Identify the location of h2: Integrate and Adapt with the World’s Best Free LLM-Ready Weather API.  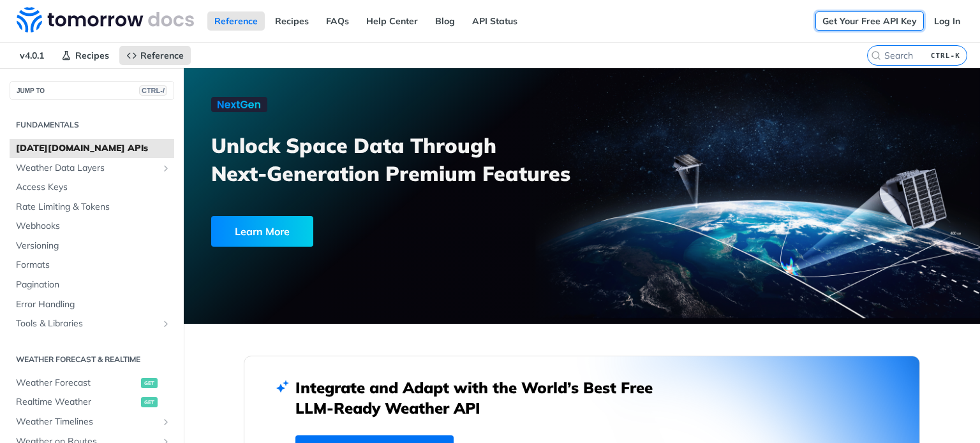
(484, 398).